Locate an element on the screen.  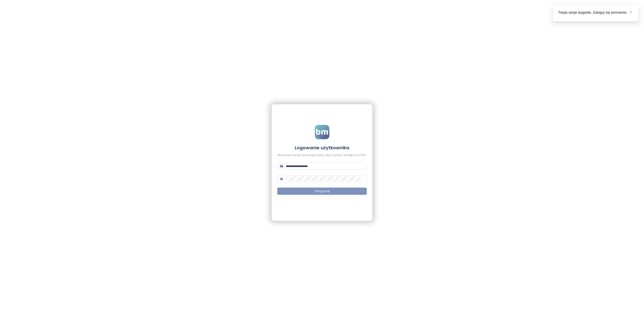
div: Wprowadź swoje dane logowania, aby uzyskać dostęp do konta. is located at coordinates (322, 155).